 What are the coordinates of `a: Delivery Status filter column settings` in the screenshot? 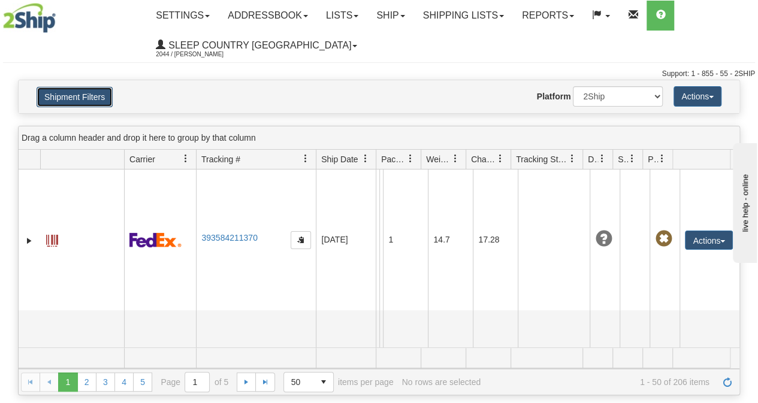 It's located at (602, 159).